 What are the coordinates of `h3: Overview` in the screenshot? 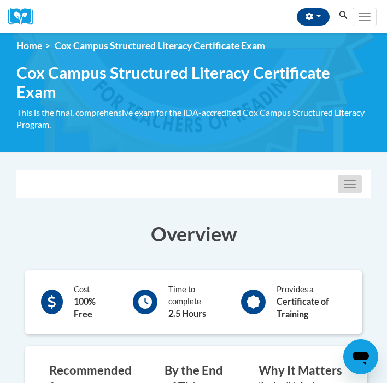 It's located at (194, 234).